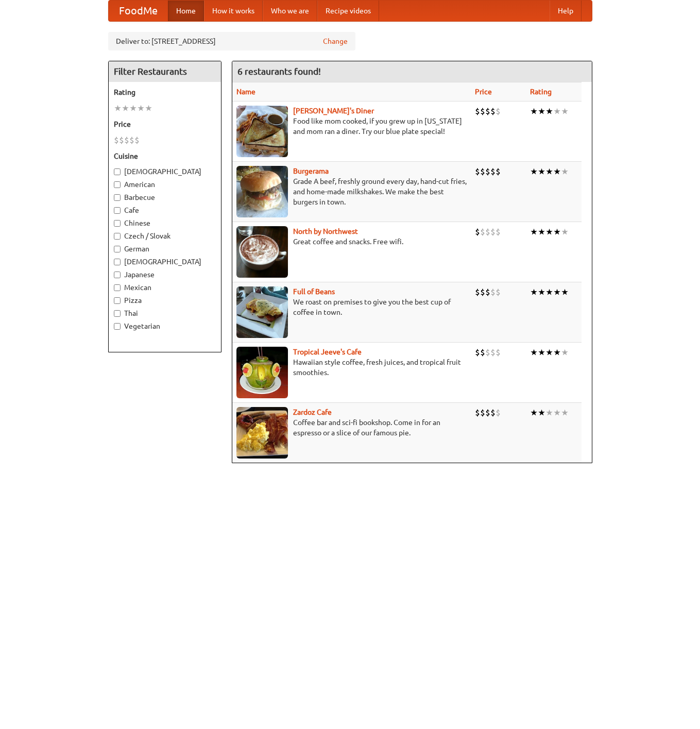  What do you see at coordinates (117, 223) in the screenshot?
I see `input: Chinese` at bounding box center [117, 223].